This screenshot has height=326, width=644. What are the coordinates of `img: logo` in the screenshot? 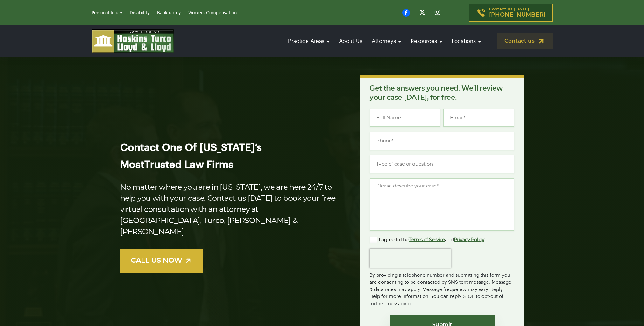 It's located at (133, 41).